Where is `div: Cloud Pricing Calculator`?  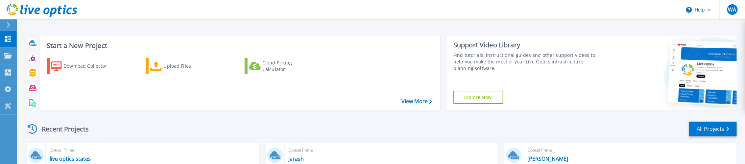
div: Cloud Pricing Calculator is located at coordinates (289, 66).